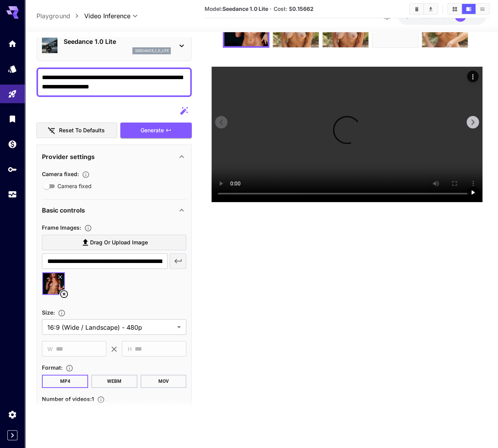 The width and height of the screenshot is (498, 448). I want to click on button: Specify how many videos to generate in a single request. Each video generation will be charged se..., so click(101, 400).